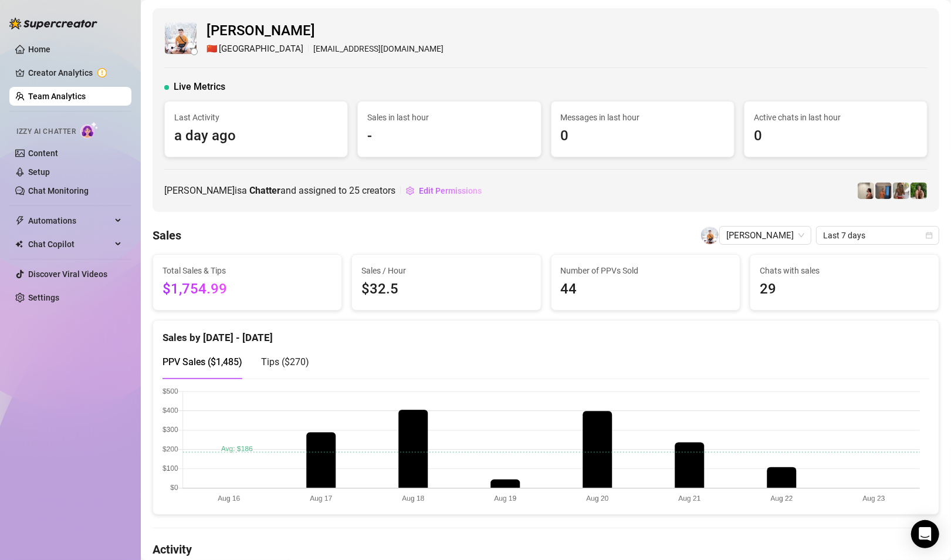 The height and width of the screenshot is (560, 951). What do you see at coordinates (265, 190) in the screenshot?
I see `b: Chatter` at bounding box center [265, 190].